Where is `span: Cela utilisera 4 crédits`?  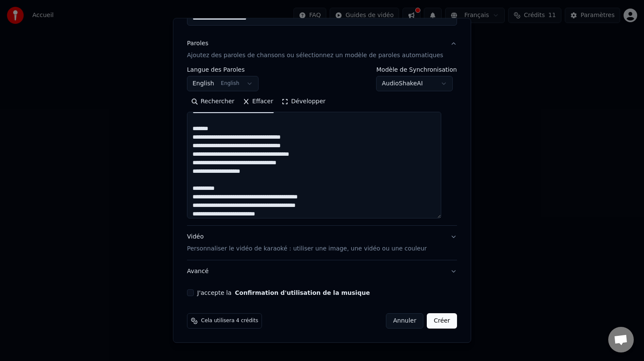
span: Cela utilisera 4 crédits is located at coordinates (230, 321).